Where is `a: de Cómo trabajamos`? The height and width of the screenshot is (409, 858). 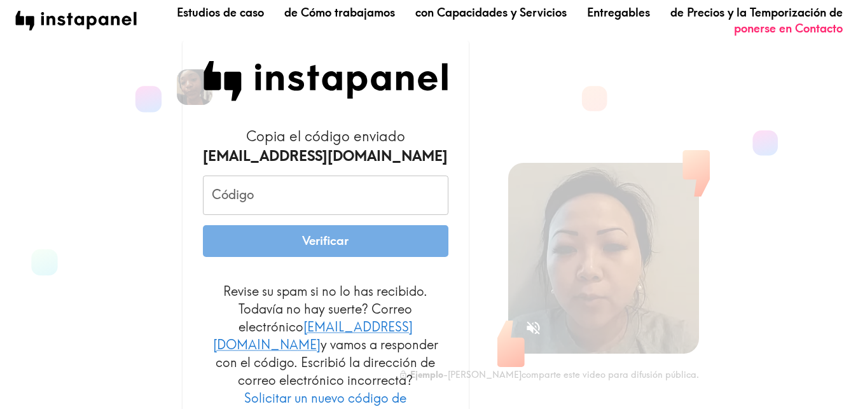 a: de Cómo trabajamos is located at coordinates (340, 12).